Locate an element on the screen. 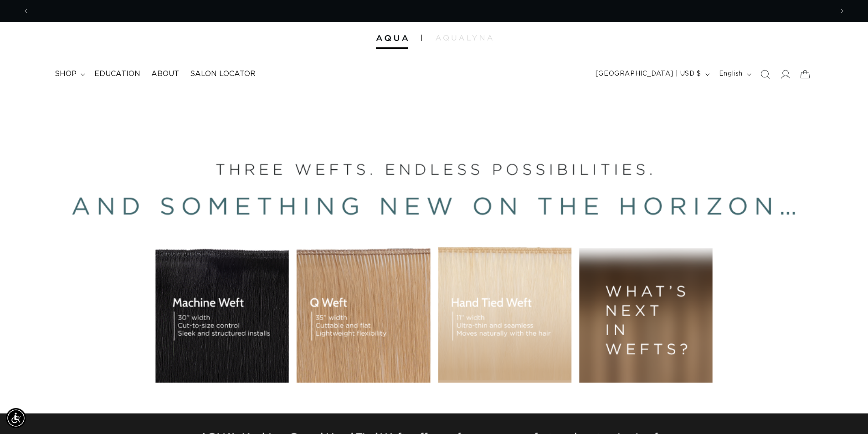 This screenshot has height=434, width=868. div: Accessibility Menu is located at coordinates (16, 419).